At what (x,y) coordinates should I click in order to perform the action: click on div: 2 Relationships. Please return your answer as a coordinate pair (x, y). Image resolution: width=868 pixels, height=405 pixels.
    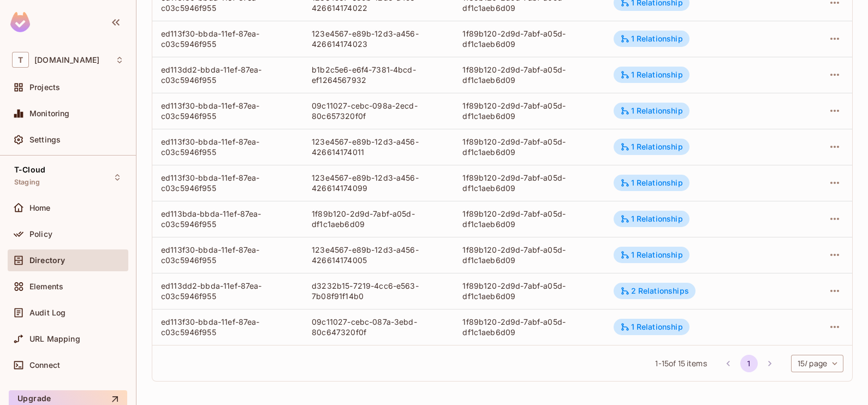
    Looking at the image, I should click on (655, 291).